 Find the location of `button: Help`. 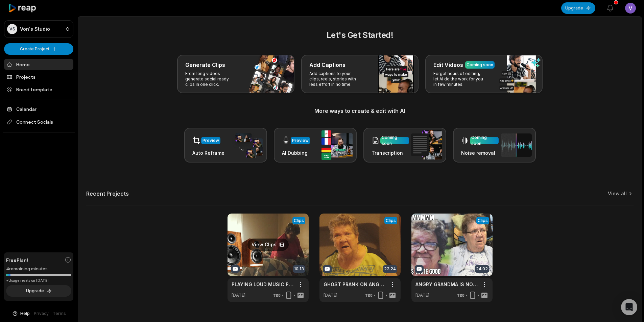

button: Help is located at coordinates (20, 313).